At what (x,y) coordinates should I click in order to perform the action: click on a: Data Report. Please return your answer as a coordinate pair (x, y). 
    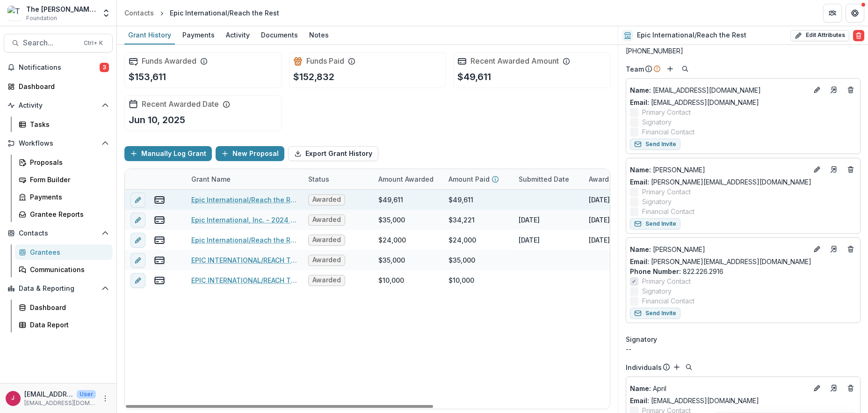
    Looking at the image, I should click on (64, 325).